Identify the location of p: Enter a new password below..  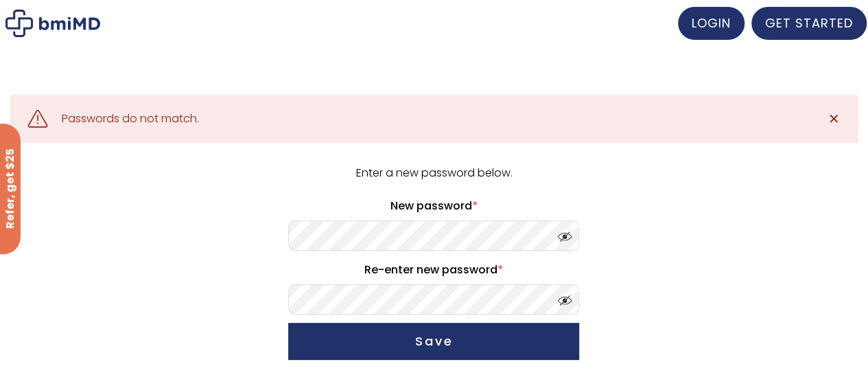
(434, 174).